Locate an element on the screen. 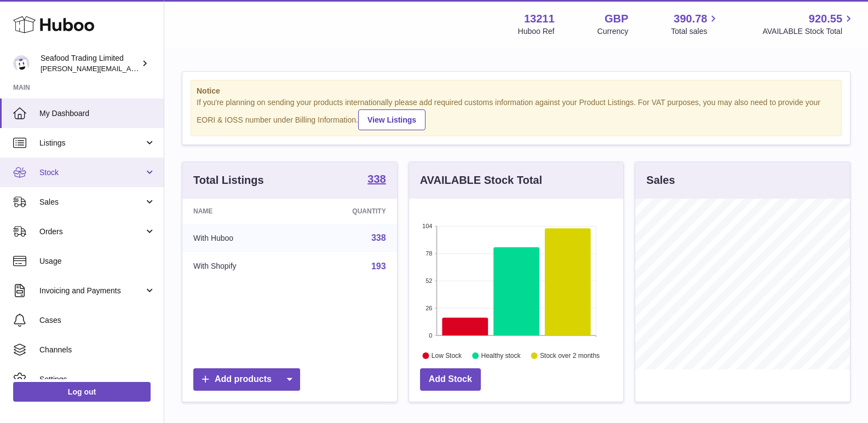  a: Add products is located at coordinates (247, 379).